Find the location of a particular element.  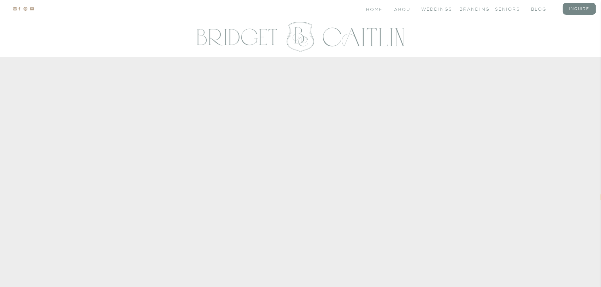

nav: About is located at coordinates (403, 9).